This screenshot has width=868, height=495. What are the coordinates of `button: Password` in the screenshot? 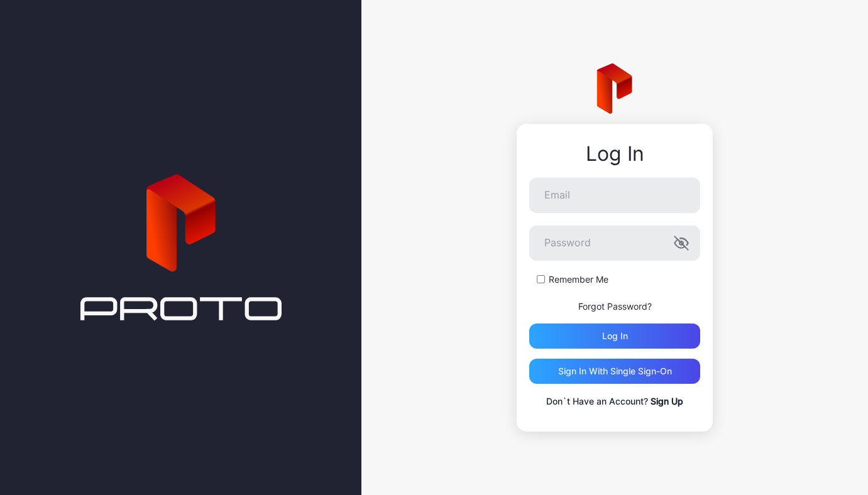 It's located at (682, 243).